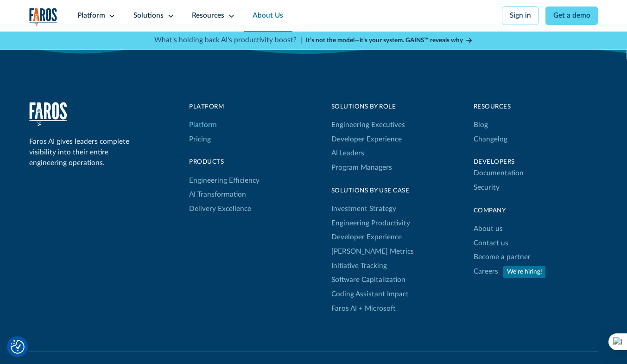 The height and width of the screenshot is (364, 627). Describe the element at coordinates (368, 168) in the screenshot. I see `a: Program Managers` at that location.